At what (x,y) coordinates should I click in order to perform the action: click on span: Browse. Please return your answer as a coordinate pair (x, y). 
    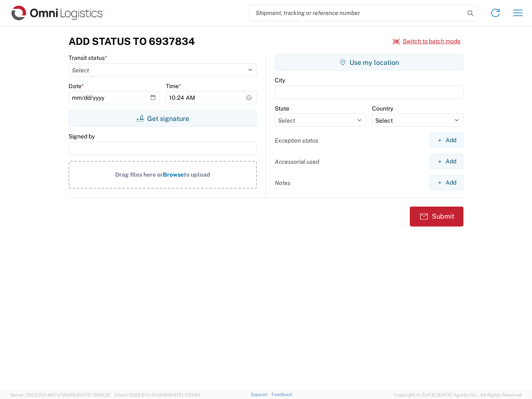
    Looking at the image, I should click on (173, 175).